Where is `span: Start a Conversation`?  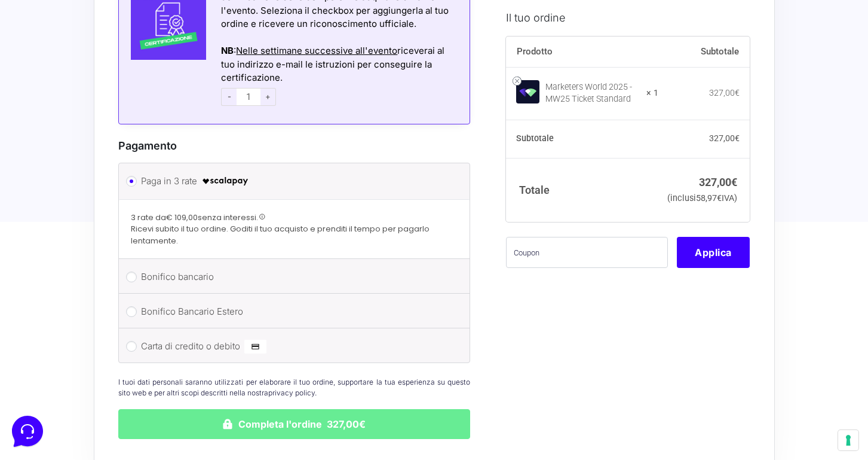
span: Start a Conversation is located at coordinates (127, 132).